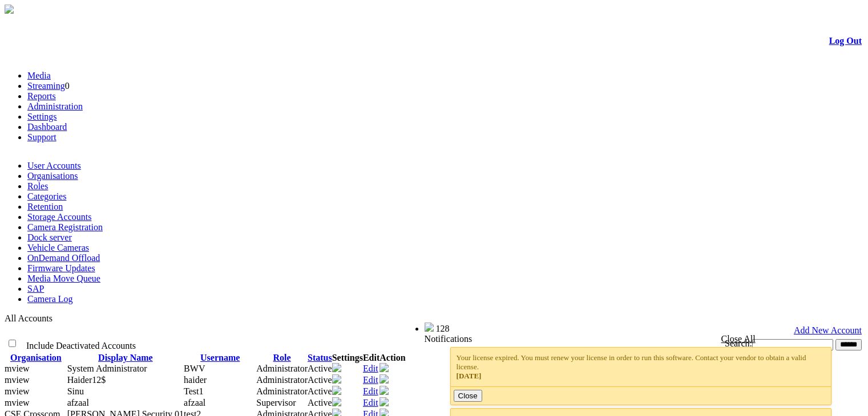 This screenshot has width=868, height=416. What do you see at coordinates (107, 369) in the screenshot?
I see `span: Contact Method: None` at bounding box center [107, 369].